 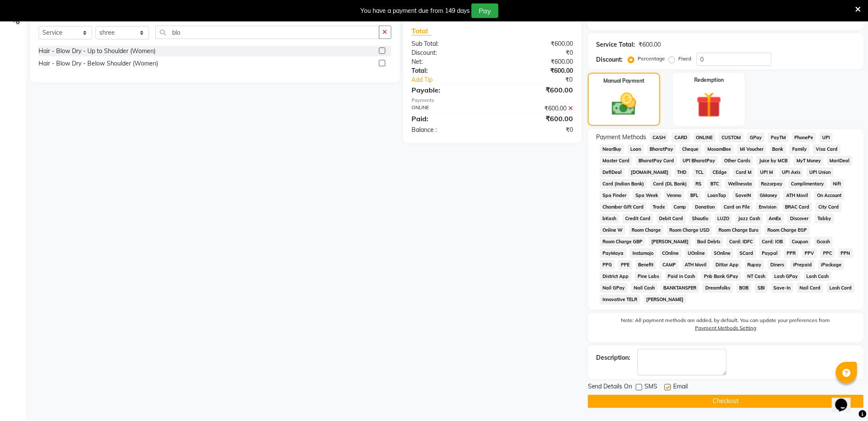 I want to click on div: Hair - Blow Dry - Up to Shoulder (Women), so click(x=97, y=51).